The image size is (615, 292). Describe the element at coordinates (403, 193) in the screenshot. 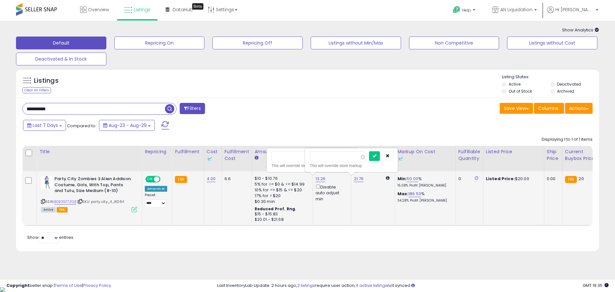

I see `b: Max:` at that location.